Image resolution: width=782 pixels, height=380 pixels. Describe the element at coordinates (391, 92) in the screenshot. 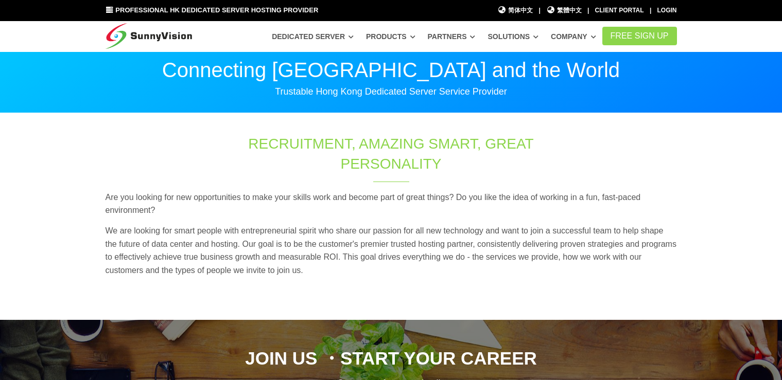

I see `p: Trustable Hong Kong Dedicated Server Service Provider` at that location.